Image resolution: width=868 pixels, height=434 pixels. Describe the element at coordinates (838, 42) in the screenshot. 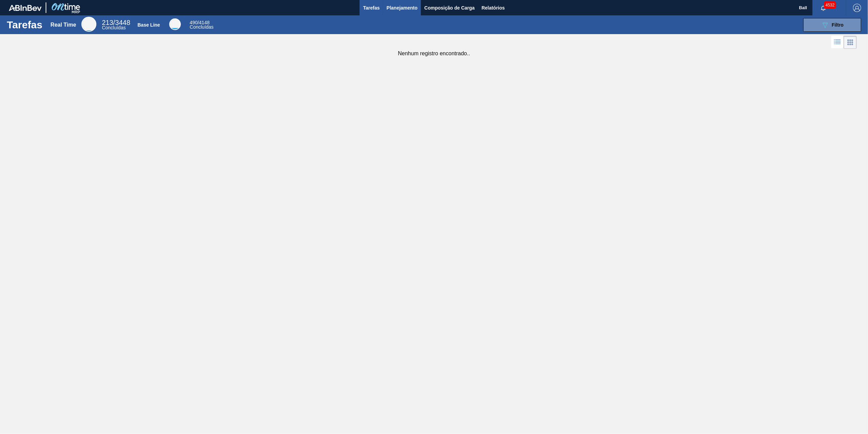

I see `div: Visão em Lista` at that location.